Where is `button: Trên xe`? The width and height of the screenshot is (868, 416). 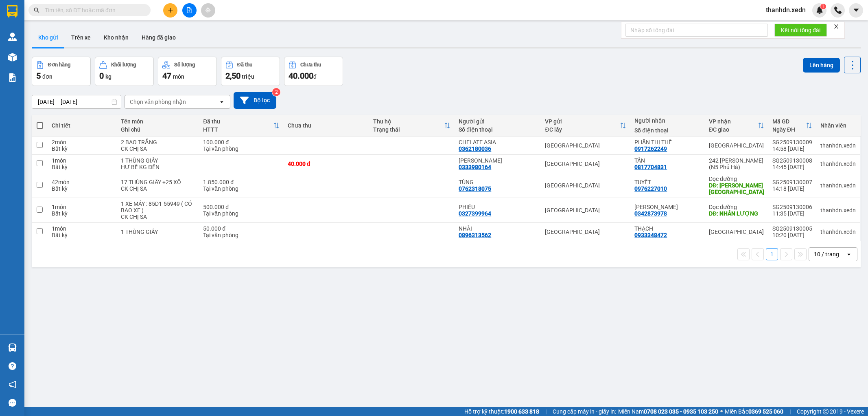
button: Trên xe is located at coordinates (81, 38).